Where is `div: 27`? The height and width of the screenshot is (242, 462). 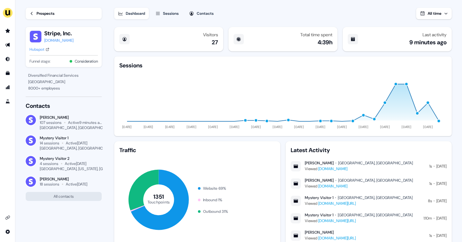 div: 27 is located at coordinates (215, 42).